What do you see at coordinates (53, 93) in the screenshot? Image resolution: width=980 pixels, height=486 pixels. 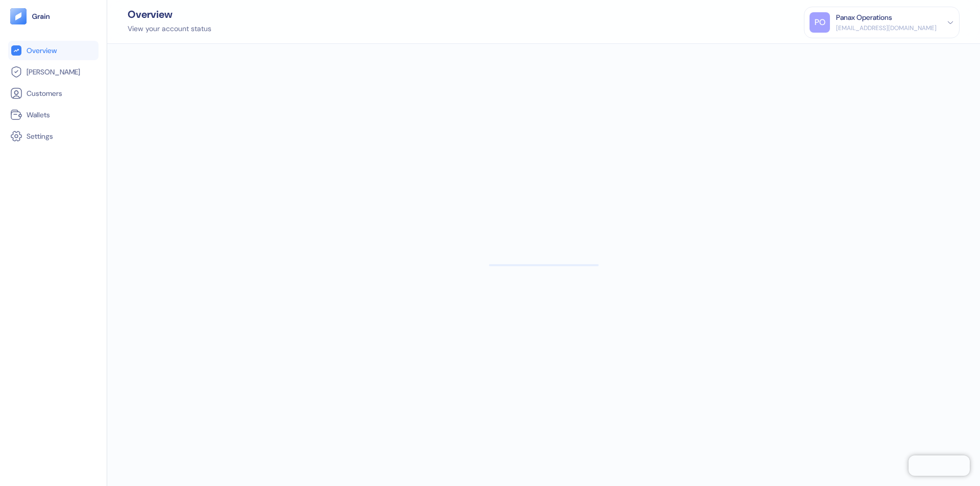 I see `a: Customers` at bounding box center [53, 93].